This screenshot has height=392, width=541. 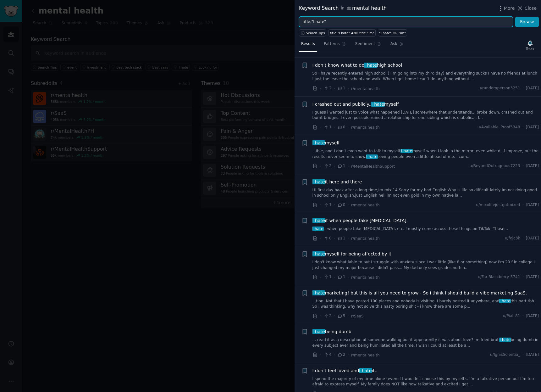 I want to click on span: u/BeyondOutrageous7223, so click(x=495, y=166).